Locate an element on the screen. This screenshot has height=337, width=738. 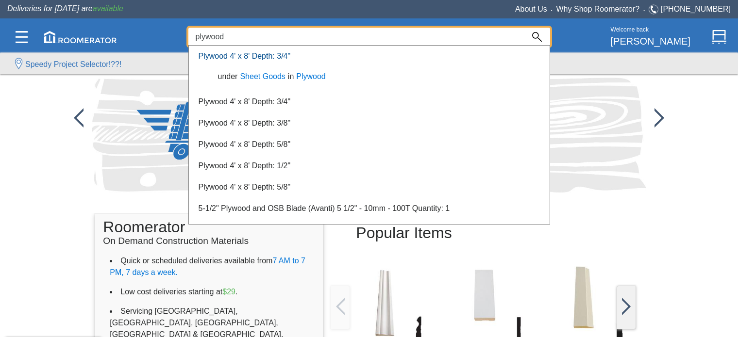
a: Plywood is located at coordinates (311, 76).